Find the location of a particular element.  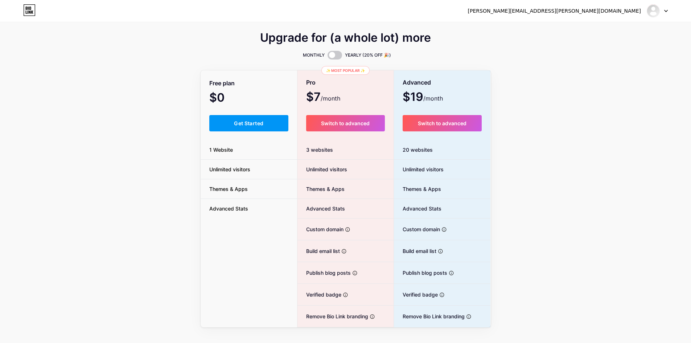

div: 3 websites is located at coordinates (345, 150).